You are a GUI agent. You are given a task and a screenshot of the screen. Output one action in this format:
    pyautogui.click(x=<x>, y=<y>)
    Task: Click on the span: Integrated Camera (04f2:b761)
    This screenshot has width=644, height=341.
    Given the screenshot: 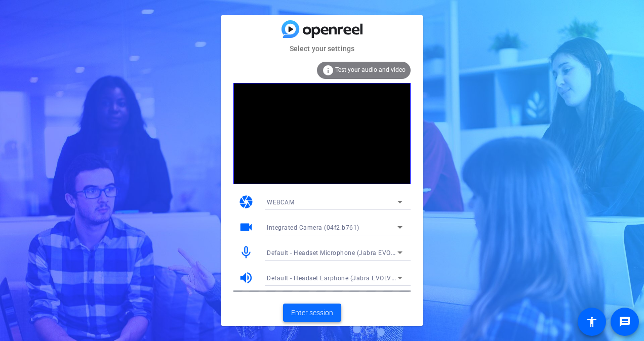 What is the action you would take?
    pyautogui.click(x=313, y=228)
    